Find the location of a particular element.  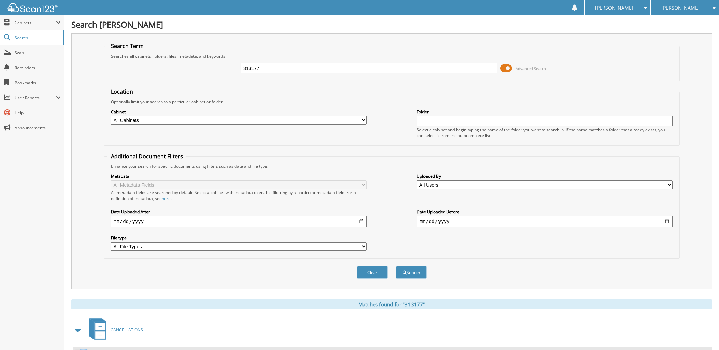

label: Cabinet is located at coordinates (239, 112).